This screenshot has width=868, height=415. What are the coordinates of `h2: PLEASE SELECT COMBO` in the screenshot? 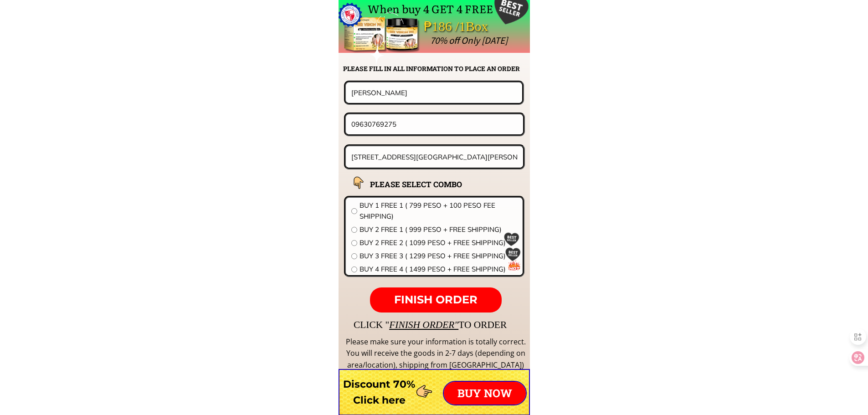 It's located at (427, 184).